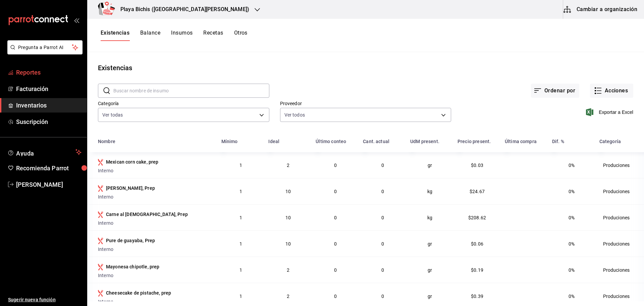 Image resolution: width=644 pixels, height=306 pixels. What do you see at coordinates (45, 299) in the screenshot?
I see `span: Sugerir nueva función` at bounding box center [45, 299].